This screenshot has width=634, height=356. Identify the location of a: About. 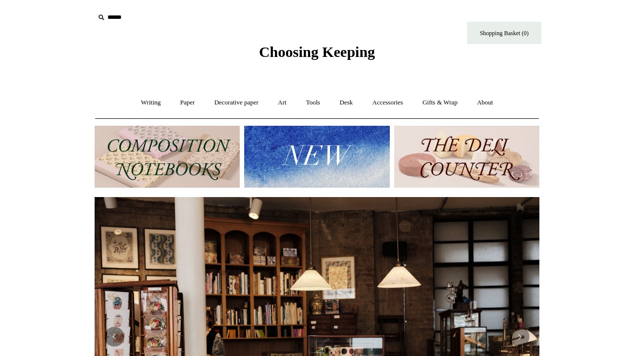
(485, 103).